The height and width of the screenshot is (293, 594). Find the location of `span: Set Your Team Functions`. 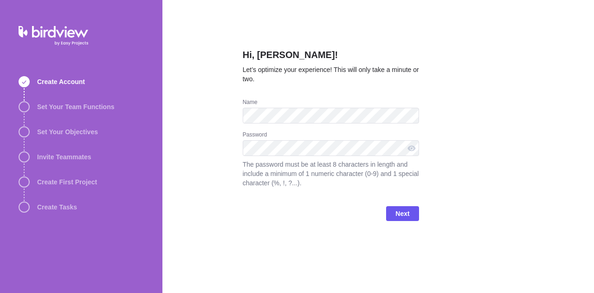

span: Set Your Team Functions is located at coordinates (76, 107).